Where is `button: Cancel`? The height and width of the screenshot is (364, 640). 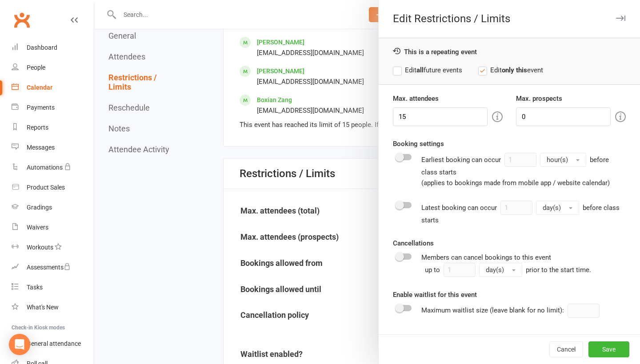 button: Cancel is located at coordinates (566, 349).